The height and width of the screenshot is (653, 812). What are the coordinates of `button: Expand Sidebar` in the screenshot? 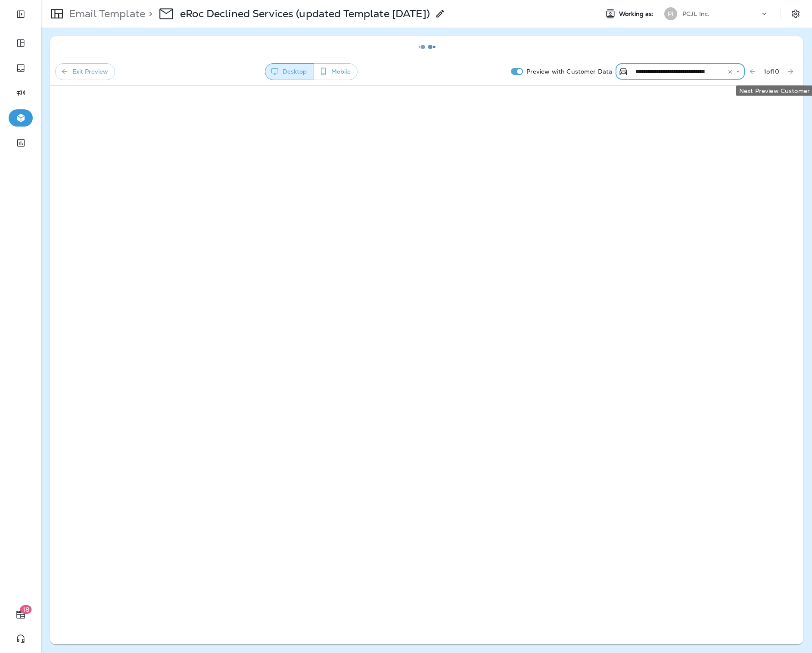 It's located at (21, 14).